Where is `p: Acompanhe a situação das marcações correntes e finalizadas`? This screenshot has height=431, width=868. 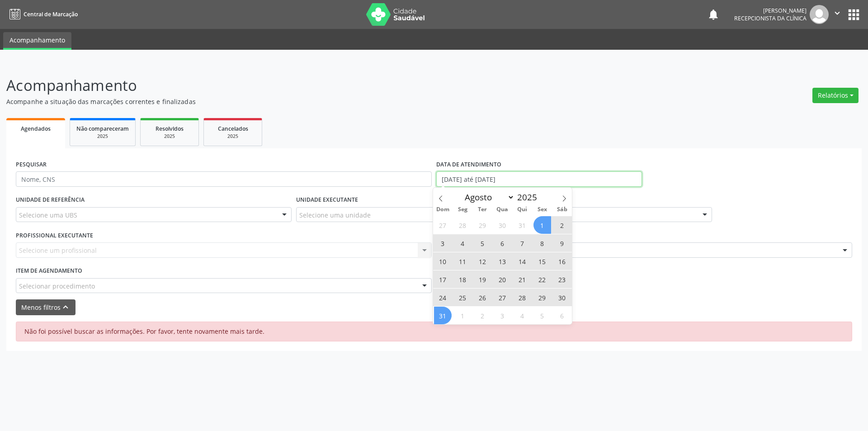
p: Acompanhe a situação das marcações correntes e finalizadas is located at coordinates (306, 101).